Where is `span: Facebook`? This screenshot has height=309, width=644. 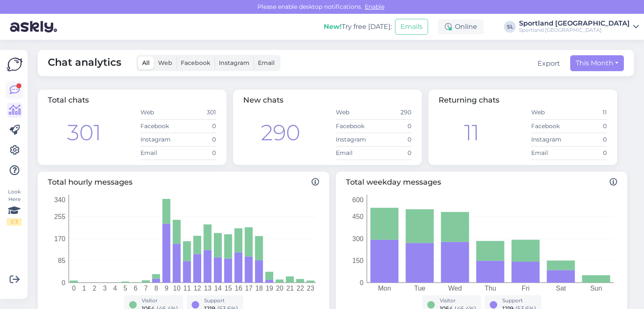 span: Facebook is located at coordinates (196, 63).